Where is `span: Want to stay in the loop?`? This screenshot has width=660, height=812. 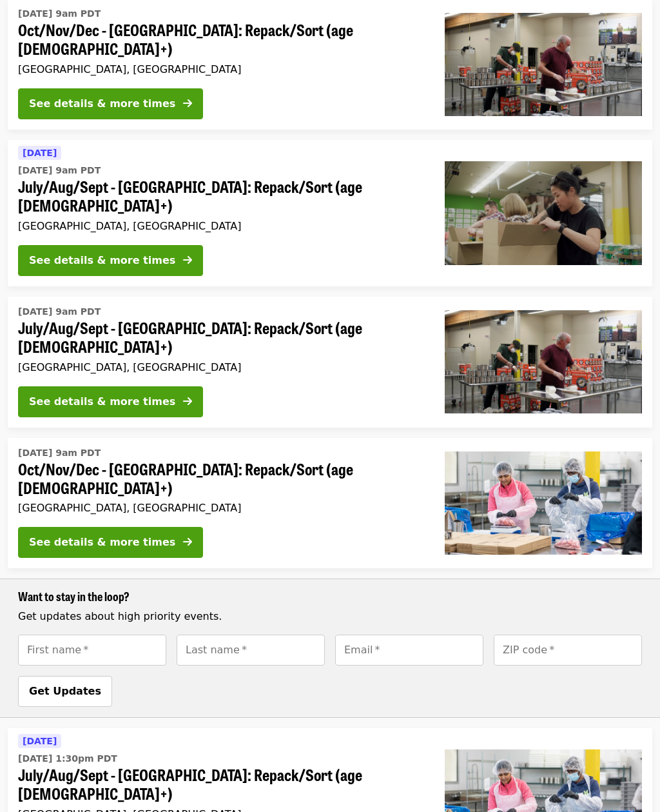 span: Want to stay in the loop? is located at coordinates (74, 595).